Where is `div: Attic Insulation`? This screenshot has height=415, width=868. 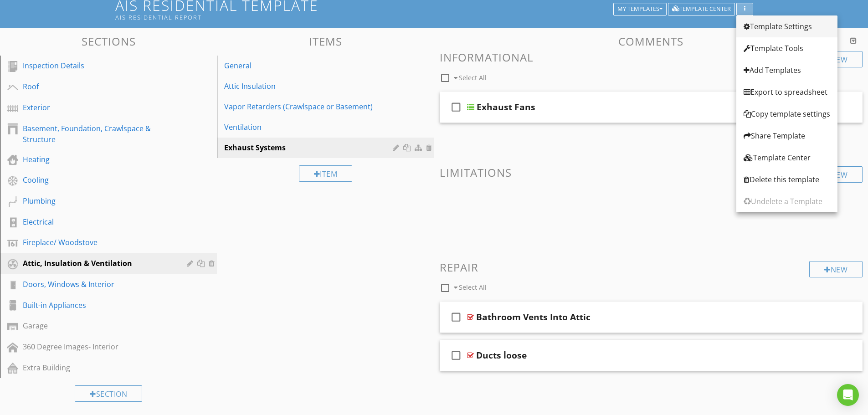 div: Attic Insulation is located at coordinates (309, 86).